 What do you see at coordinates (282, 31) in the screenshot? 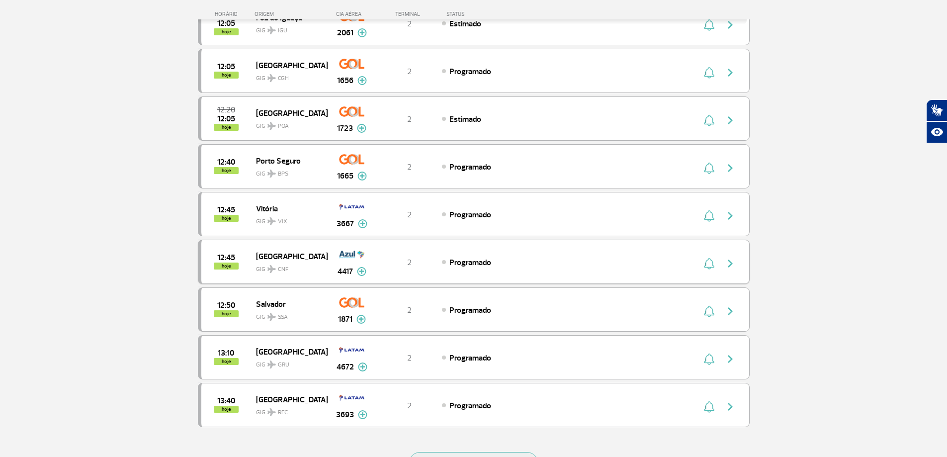
I see `span: IGU` at bounding box center [282, 31].